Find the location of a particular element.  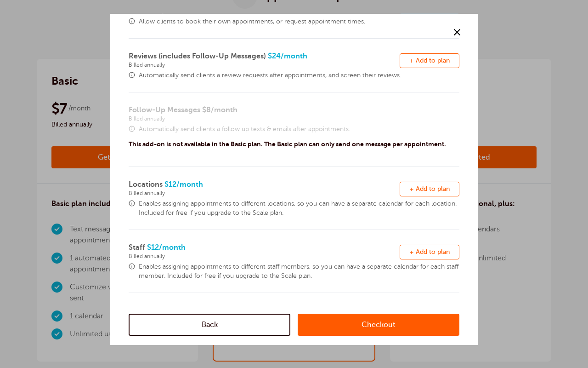

span: Enables assigning appointments to different locations, so you can have a separate calendar for ea... is located at coordinates (299, 209).